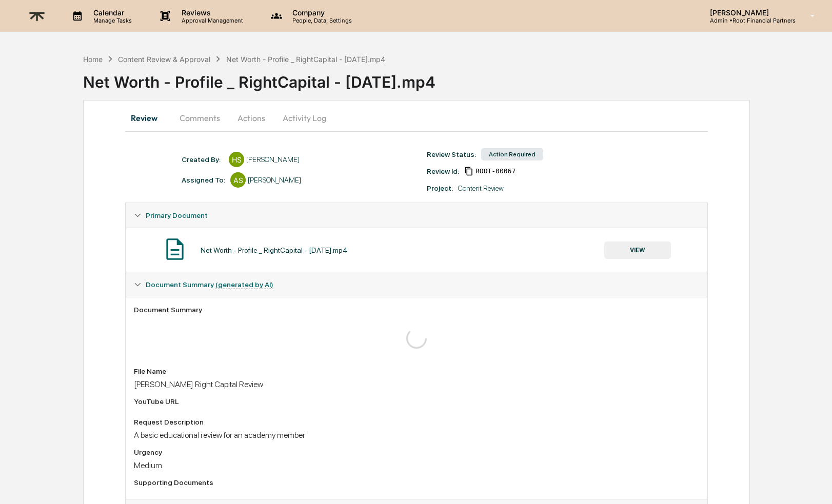  Describe the element at coordinates (481, 188) in the screenshot. I see `div: Content Review` at that location.